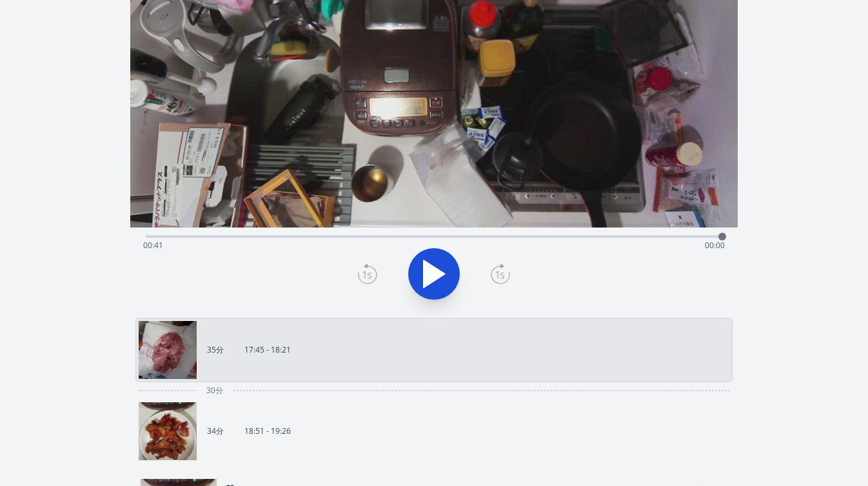  I want to click on font: 30分, so click(215, 390).